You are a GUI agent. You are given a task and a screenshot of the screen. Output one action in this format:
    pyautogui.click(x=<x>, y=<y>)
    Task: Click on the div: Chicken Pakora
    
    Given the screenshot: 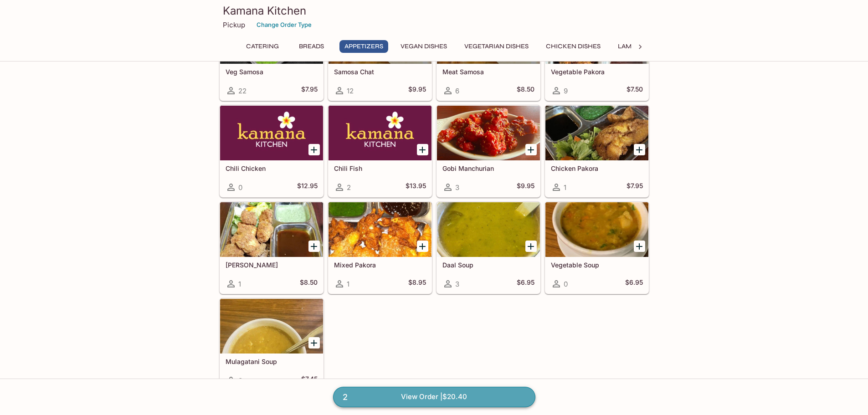 What is the action you would take?
    pyautogui.click(x=596, y=133)
    